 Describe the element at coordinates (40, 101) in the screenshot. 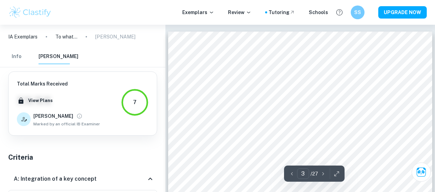

I see `button: View Plans` at that location.